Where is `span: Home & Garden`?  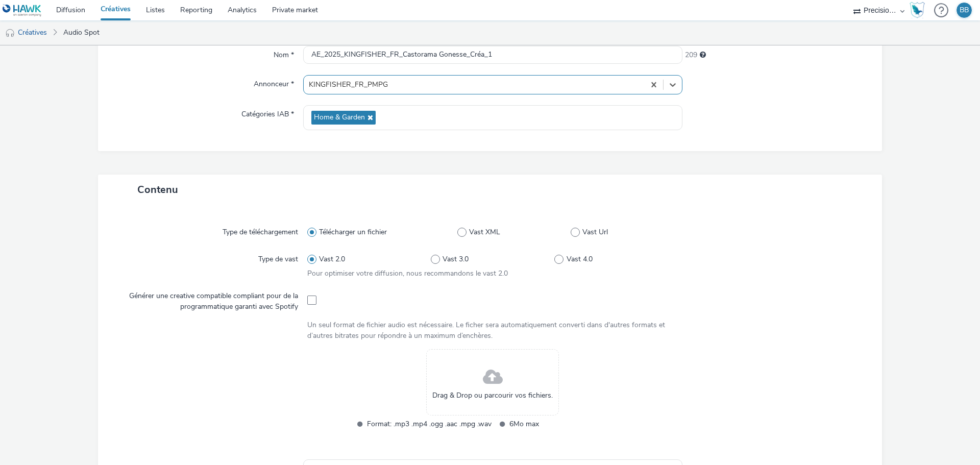 span: Home & Garden is located at coordinates (339, 117).